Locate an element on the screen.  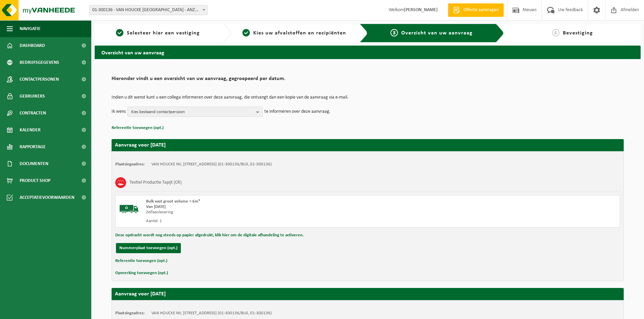
span: 4 is located at coordinates (556, 33).